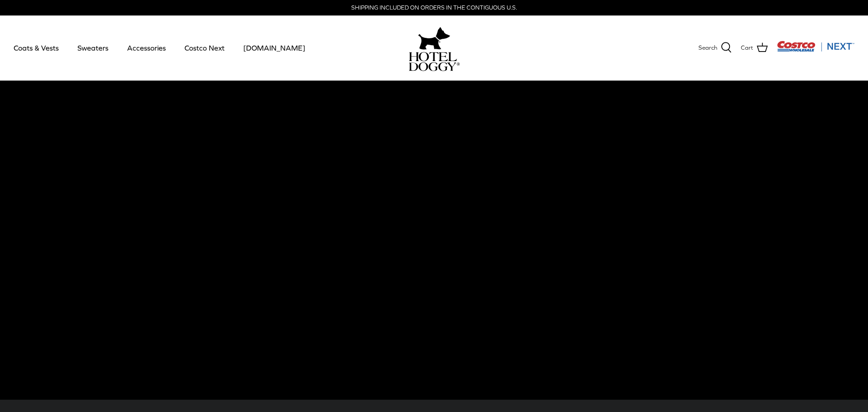 Image resolution: width=868 pixels, height=412 pixels. I want to click on a: Costco Next, so click(204, 48).